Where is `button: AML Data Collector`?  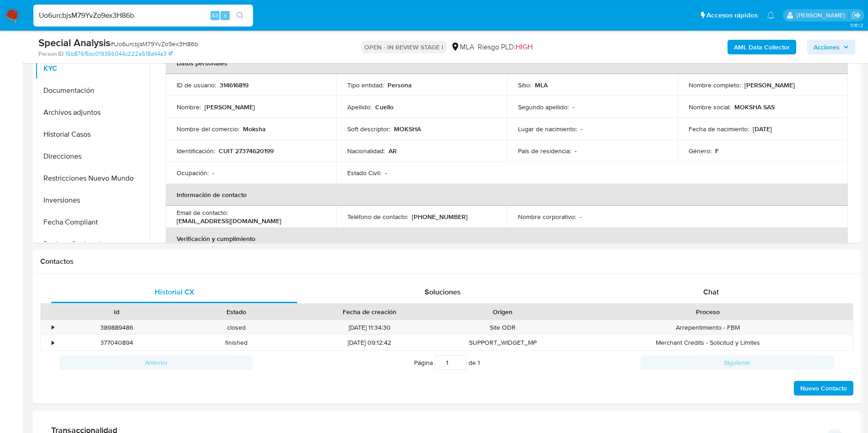
button: AML Data Collector is located at coordinates (762, 47).